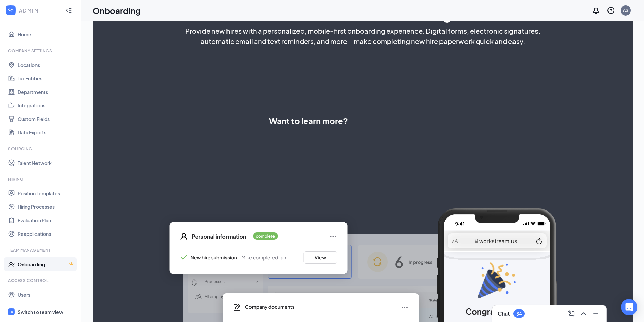  Describe the element at coordinates (69, 11) in the screenshot. I see `svg: Collapse` at that location.